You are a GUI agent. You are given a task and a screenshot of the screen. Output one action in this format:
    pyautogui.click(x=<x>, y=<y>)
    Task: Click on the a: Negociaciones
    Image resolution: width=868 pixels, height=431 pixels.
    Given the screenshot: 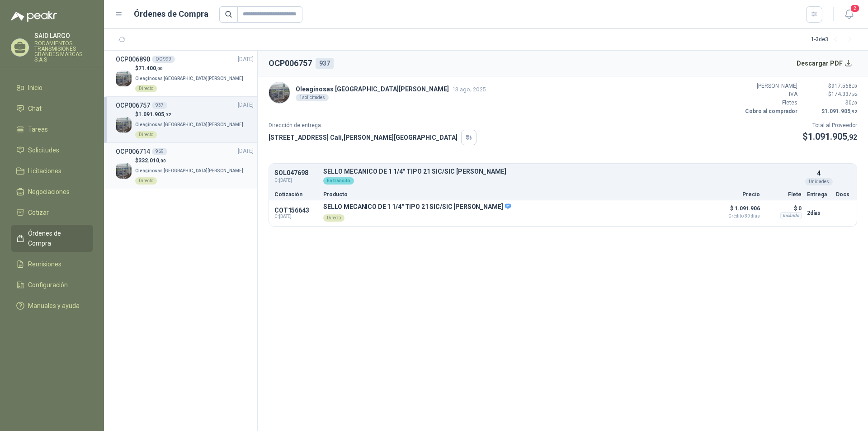 What is the action you would take?
    pyautogui.click(x=52, y=191)
    